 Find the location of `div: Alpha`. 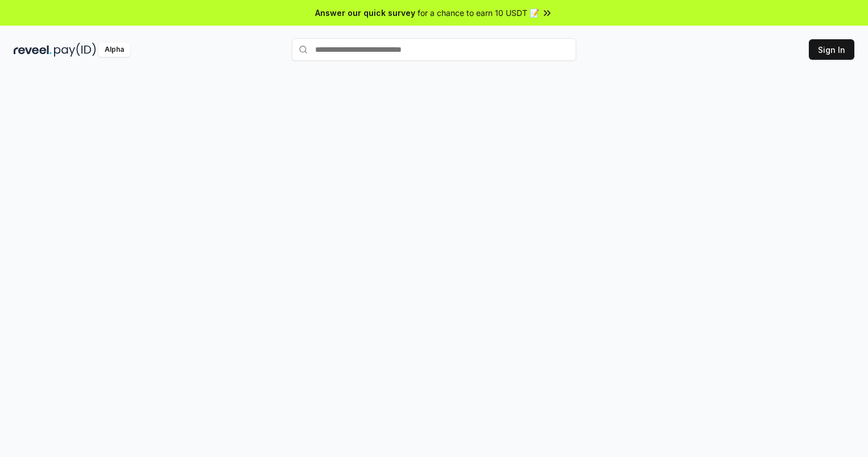

div: Alpha is located at coordinates (114, 49).